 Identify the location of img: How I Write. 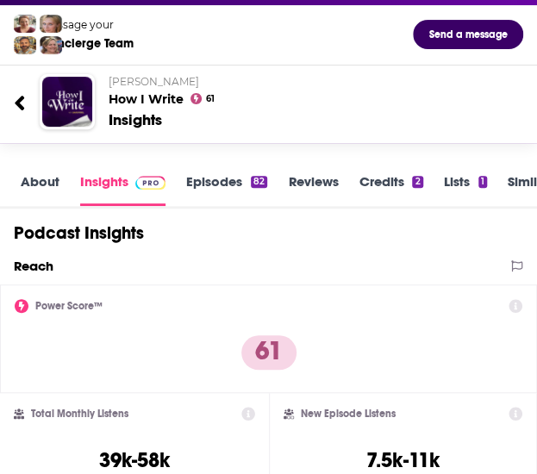
(67, 102).